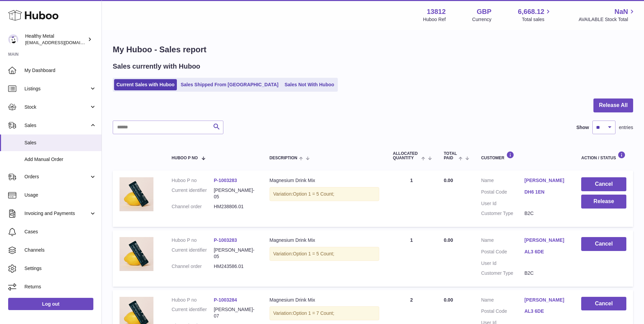  I want to click on a: DH6 1EN, so click(546, 192).